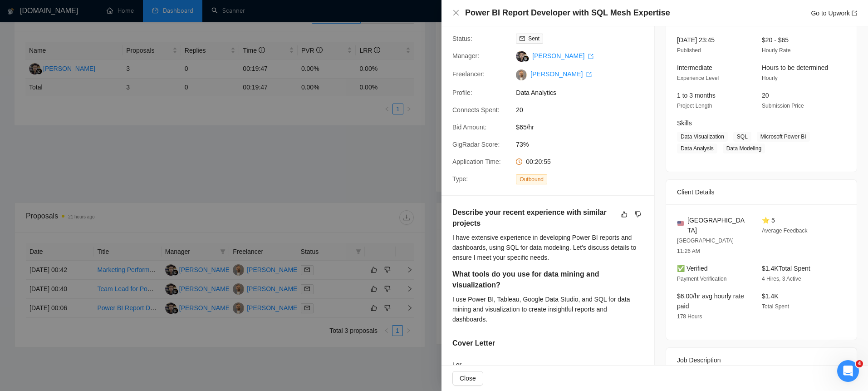 This screenshot has width=868, height=391. I want to click on span: Published, so click(689, 51).